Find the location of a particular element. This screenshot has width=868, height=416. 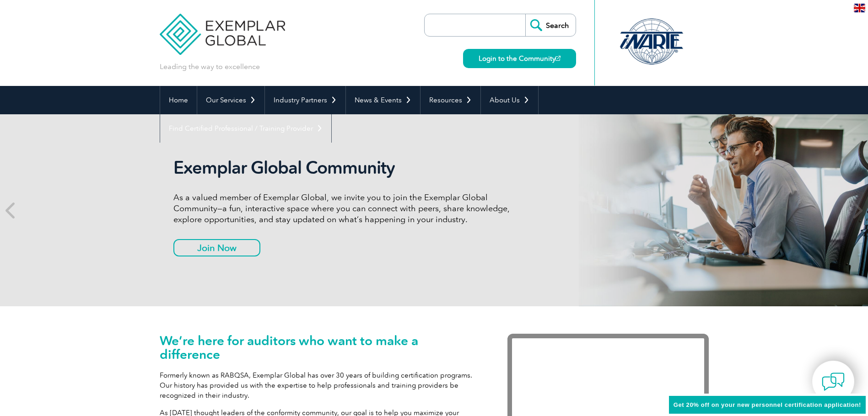

p: Formerly known as RABQSA, Exemplar Global has over 30 years of building certification programs. O... is located at coordinates (320, 385).